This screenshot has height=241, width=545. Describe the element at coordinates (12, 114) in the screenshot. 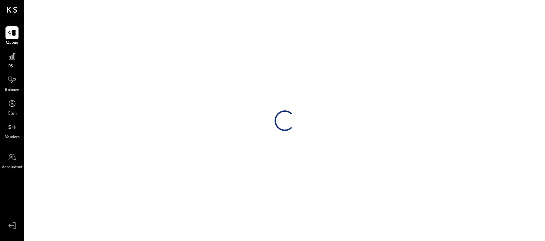

I see `span: Cash` at that location.